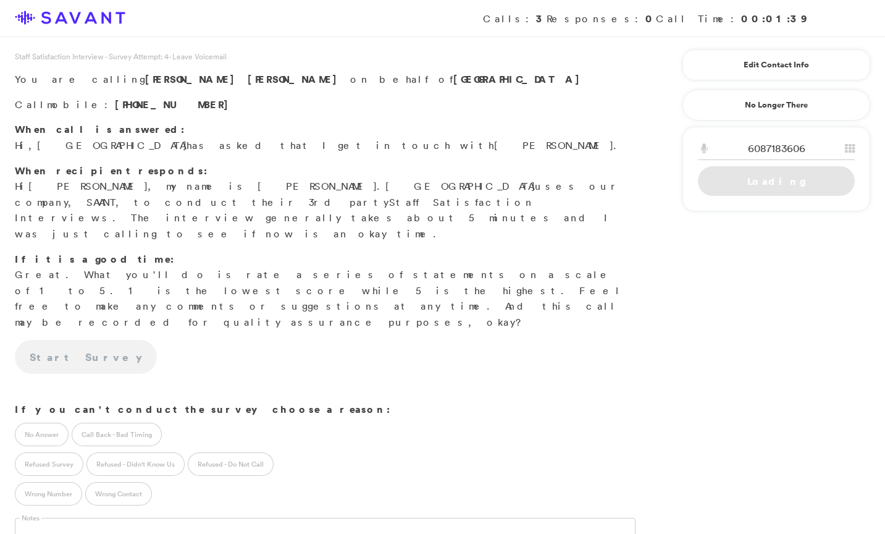 The width and height of the screenshot is (885, 534). Describe the element at coordinates (111, 171) in the screenshot. I see `strong: When recipient responds:` at that location.